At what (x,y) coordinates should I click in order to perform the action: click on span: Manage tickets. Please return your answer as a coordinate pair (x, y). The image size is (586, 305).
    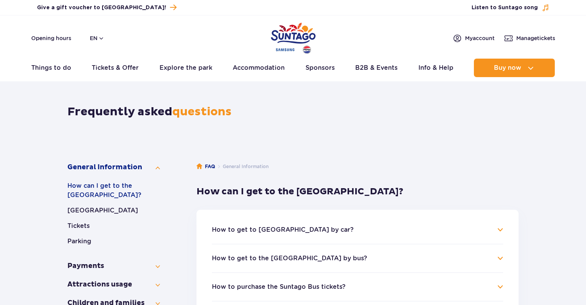
    Looking at the image, I should click on (535, 38).